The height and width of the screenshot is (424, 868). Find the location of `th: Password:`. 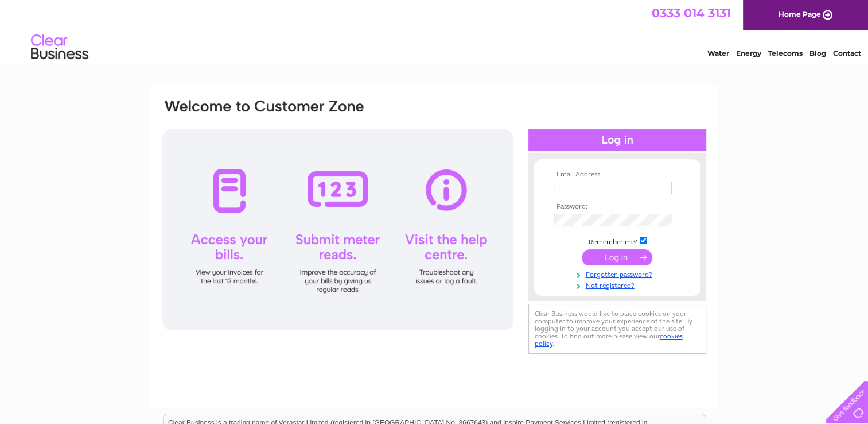

th: Password: is located at coordinates (618, 207).